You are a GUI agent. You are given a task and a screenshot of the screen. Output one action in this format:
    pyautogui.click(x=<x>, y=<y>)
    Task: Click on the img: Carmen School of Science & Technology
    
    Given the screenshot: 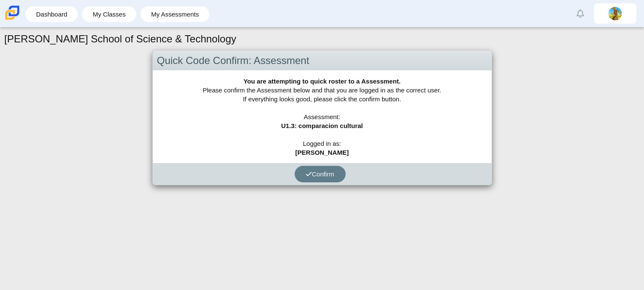 What is the action you would take?
    pyautogui.click(x=12, y=13)
    